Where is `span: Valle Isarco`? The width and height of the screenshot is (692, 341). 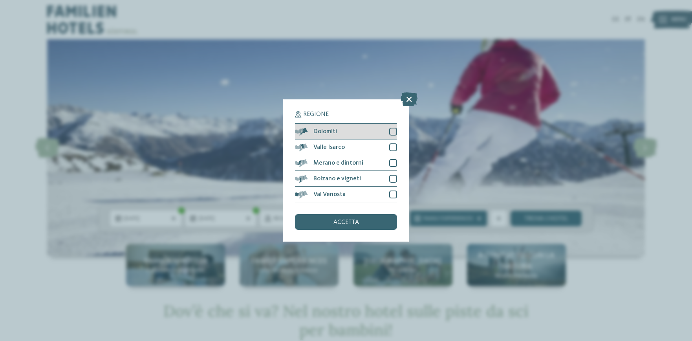 span: Valle Isarco is located at coordinates (329, 147).